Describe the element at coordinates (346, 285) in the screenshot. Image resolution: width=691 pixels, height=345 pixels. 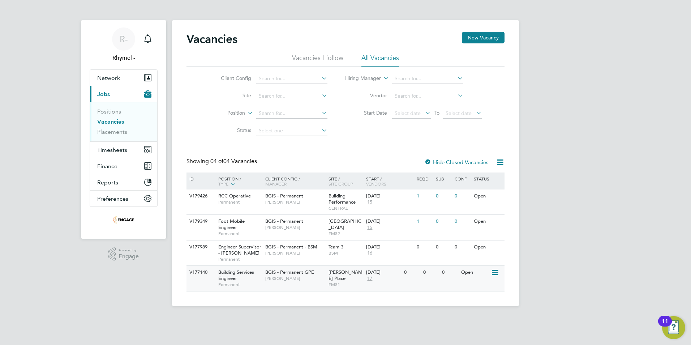
I see `span: FMS1` at that location.